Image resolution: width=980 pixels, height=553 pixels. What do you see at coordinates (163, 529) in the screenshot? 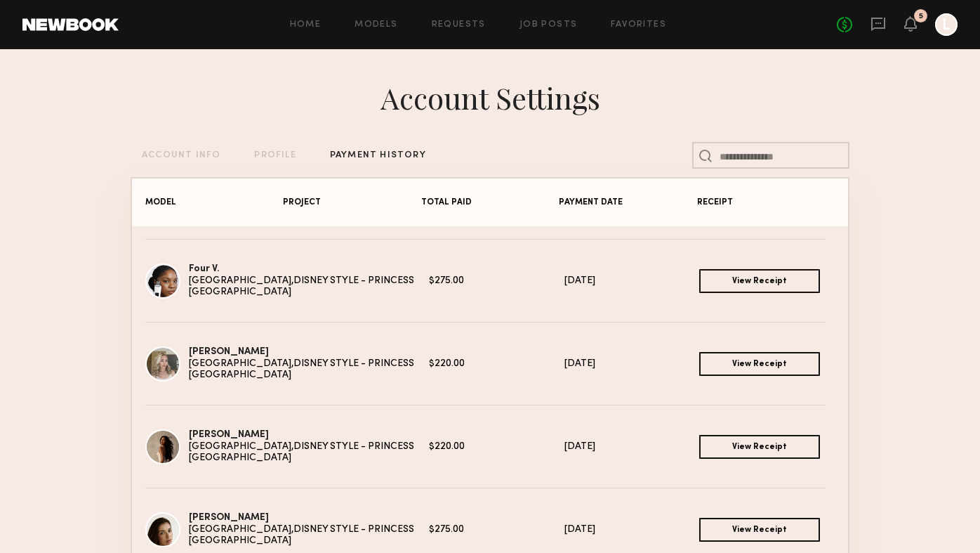
I see `img: Jasmine G.` at bounding box center [163, 529].